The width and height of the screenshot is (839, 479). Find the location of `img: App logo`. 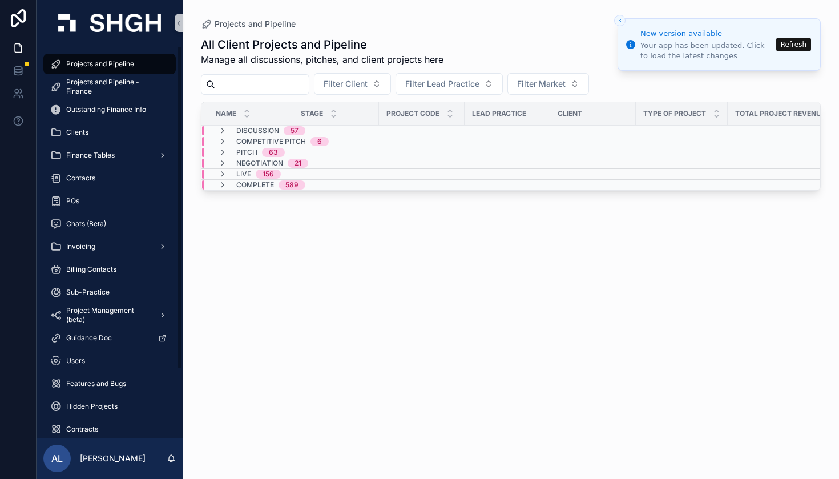

img: App logo is located at coordinates (110, 23).